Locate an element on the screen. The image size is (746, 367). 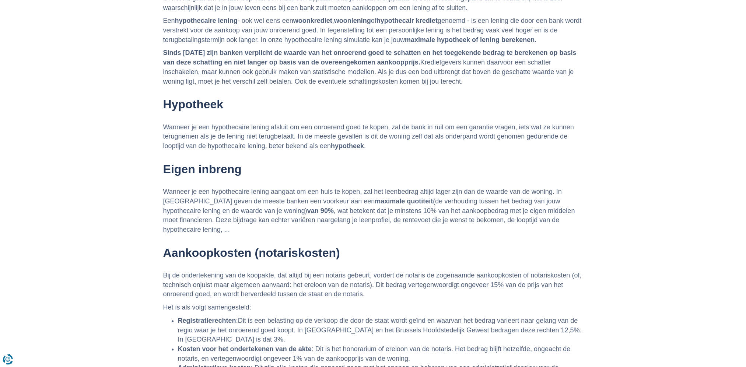
p: Het is als volgt samengesteld: is located at coordinates (373, 308).